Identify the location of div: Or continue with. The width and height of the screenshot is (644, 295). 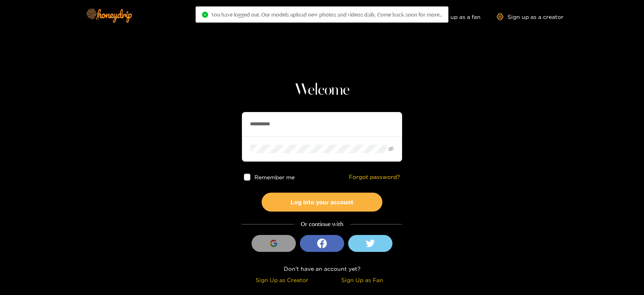
(322, 224).